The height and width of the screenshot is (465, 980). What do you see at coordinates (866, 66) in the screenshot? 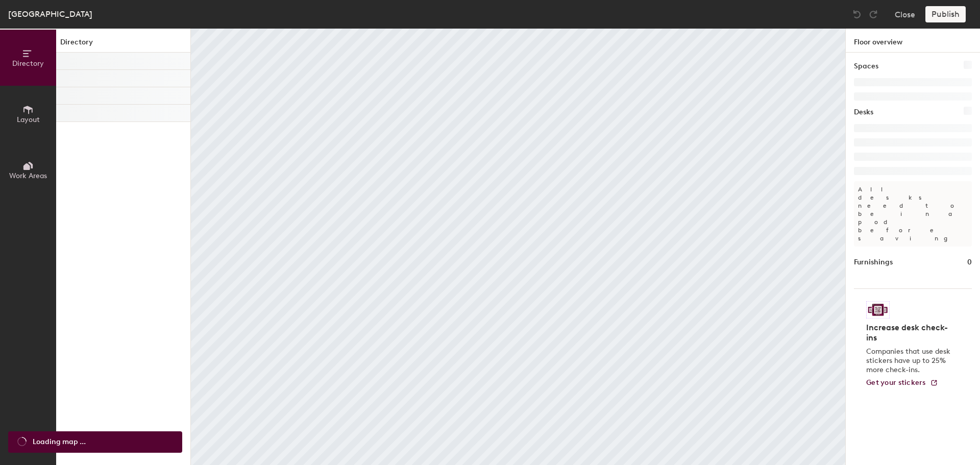
I see `h1: Spaces` at bounding box center [866, 66].